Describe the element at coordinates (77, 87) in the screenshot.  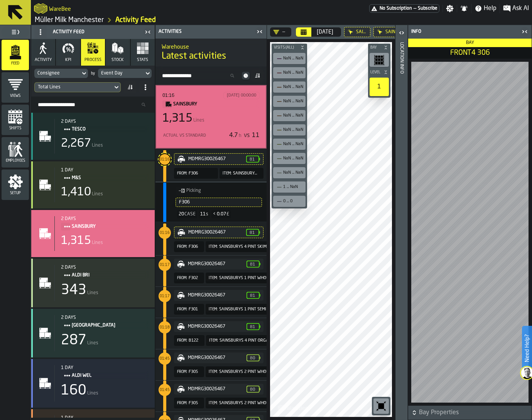
I see `div: DropdownMenuValue-eventsCount` at that location.